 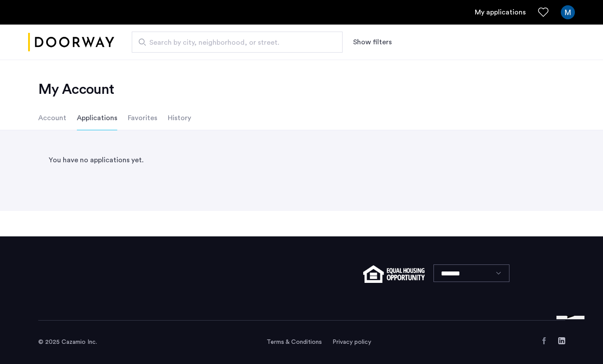 I want to click on a: Cazamio logo, so click(x=71, y=42).